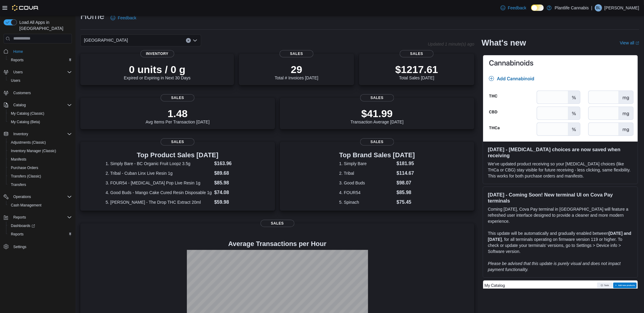 The width and height of the screenshot is (644, 313). What do you see at coordinates (40, 159) in the screenshot?
I see `span: Manifests` at bounding box center [40, 159].